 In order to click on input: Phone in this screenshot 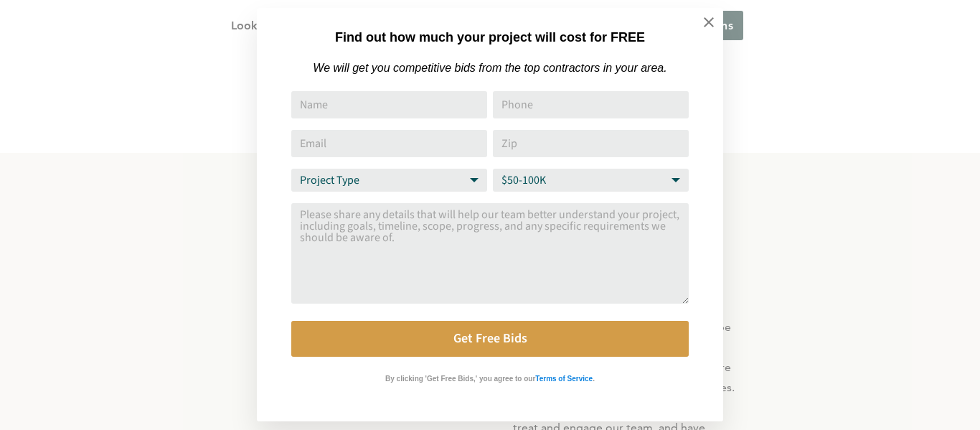, I will do `click(591, 105)`.